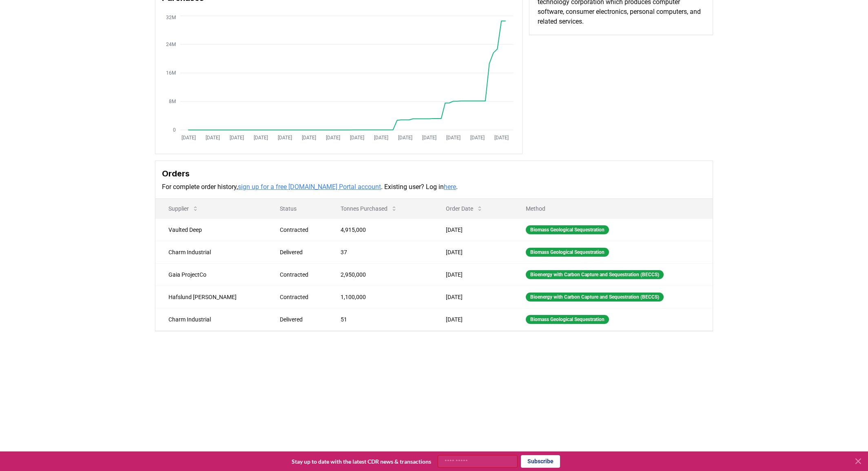 This screenshot has height=471, width=868. What do you see at coordinates (380, 274) in the screenshot?
I see `td: 2,950,000` at bounding box center [380, 274].